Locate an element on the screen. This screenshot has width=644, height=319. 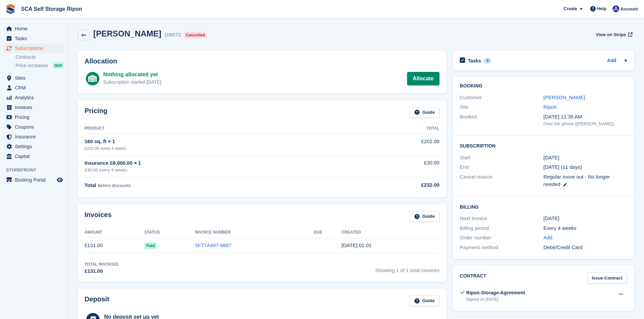
span: Sites is located at coordinates (35, 78).